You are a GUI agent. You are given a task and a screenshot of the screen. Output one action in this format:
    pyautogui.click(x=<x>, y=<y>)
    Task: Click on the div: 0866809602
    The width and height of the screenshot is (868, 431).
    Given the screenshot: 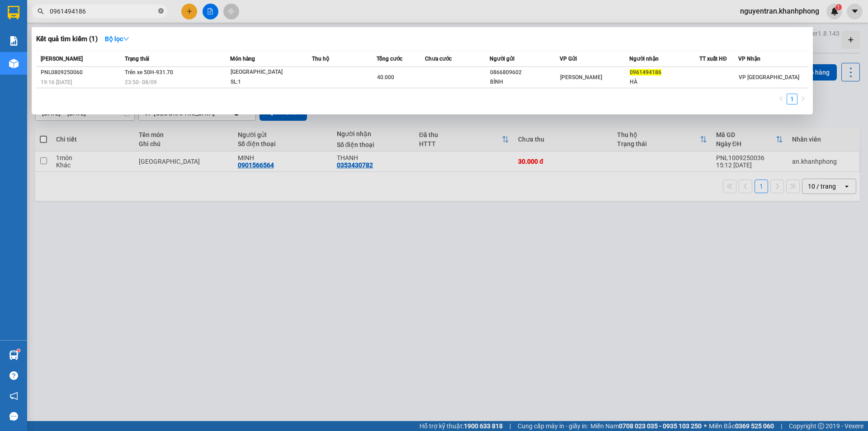 What is the action you would take?
    pyautogui.click(x=525, y=72)
    